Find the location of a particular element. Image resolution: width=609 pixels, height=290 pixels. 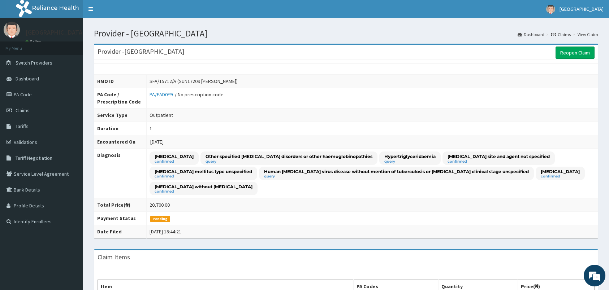

th: Encountered On is located at coordinates (120, 142).